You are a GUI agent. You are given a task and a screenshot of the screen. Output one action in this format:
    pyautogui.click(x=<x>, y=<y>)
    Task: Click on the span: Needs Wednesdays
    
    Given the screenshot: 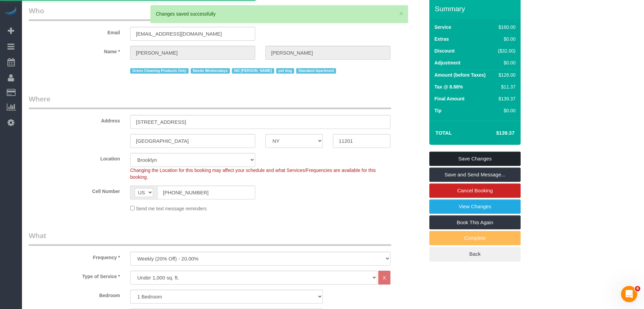 What is the action you would take?
    pyautogui.click(x=211, y=71)
    